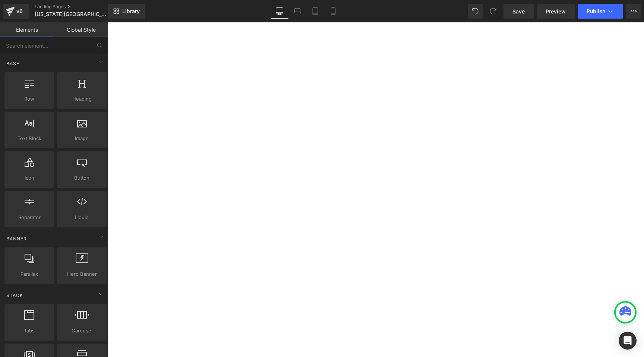  What do you see at coordinates (82, 177) in the screenshot?
I see `span: Button` at bounding box center [82, 177].